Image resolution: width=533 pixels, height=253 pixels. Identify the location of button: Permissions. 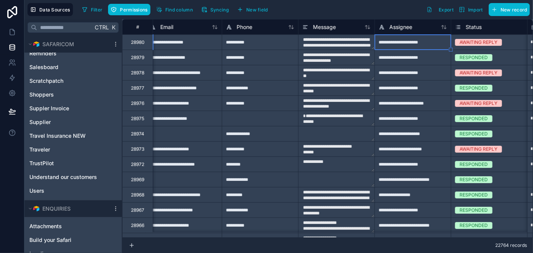
(129, 10).